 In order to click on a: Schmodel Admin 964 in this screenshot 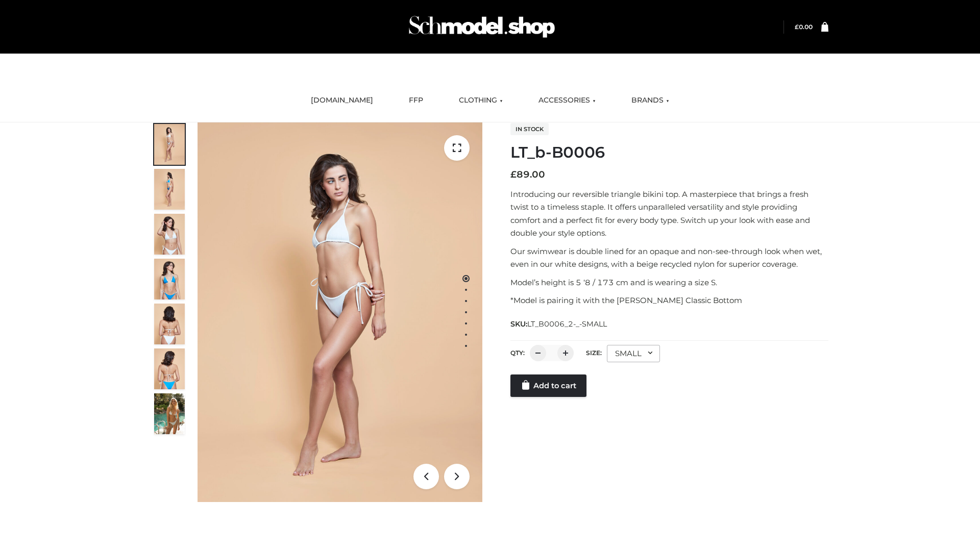, I will do `click(482, 26)`.